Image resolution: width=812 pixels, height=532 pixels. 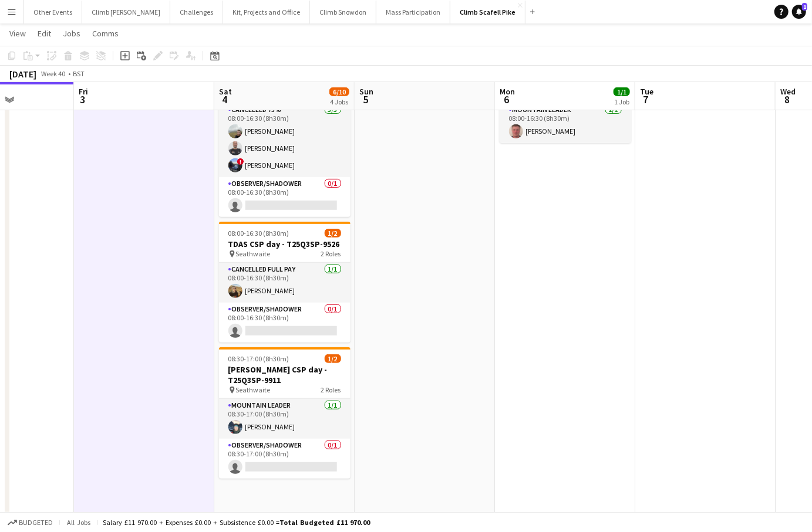 What do you see at coordinates (413, 12) in the screenshot?
I see `button: Mass Participation` at bounding box center [413, 12].